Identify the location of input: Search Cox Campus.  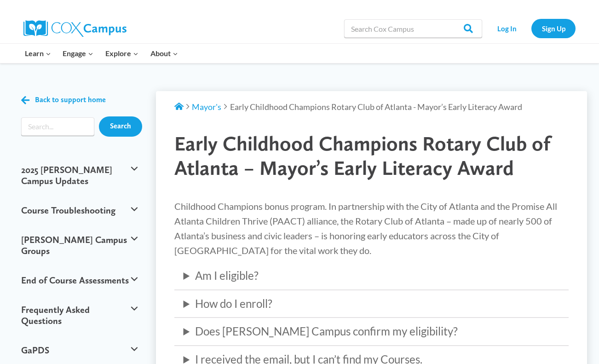
(413, 29).